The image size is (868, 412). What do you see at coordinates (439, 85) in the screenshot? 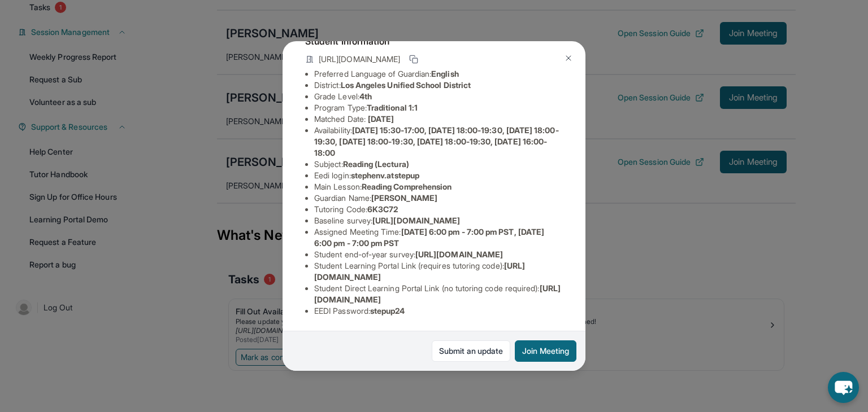
I see `li: District:` at bounding box center [439, 85].